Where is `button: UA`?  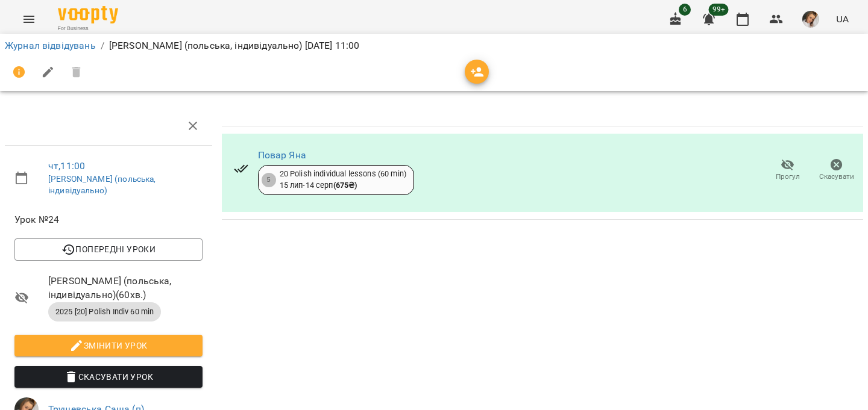 button: UA is located at coordinates (842, 19).